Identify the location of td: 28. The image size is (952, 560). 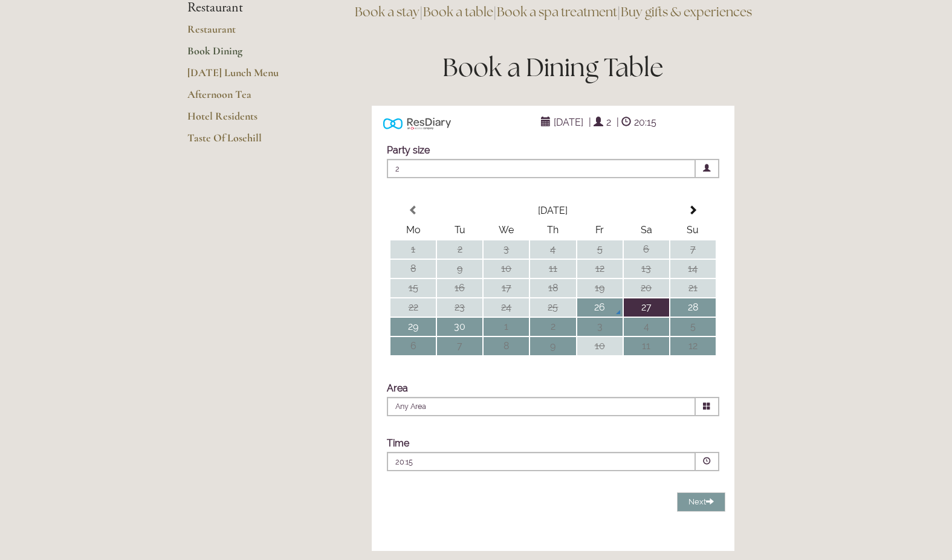
(693, 307).